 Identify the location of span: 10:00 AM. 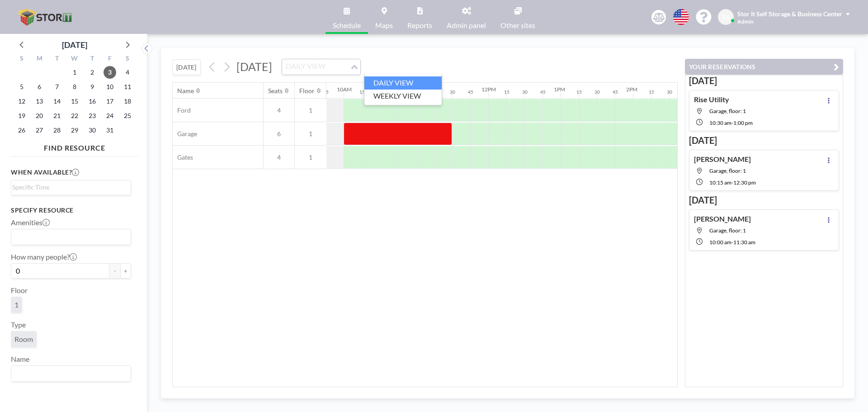
(720, 242).